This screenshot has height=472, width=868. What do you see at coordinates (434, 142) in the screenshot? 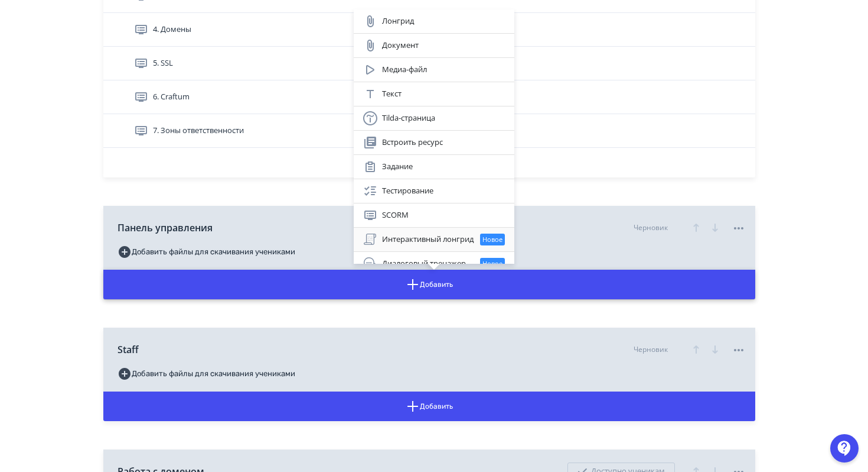
I see `div: Встроить ресурс` at bounding box center [434, 142].